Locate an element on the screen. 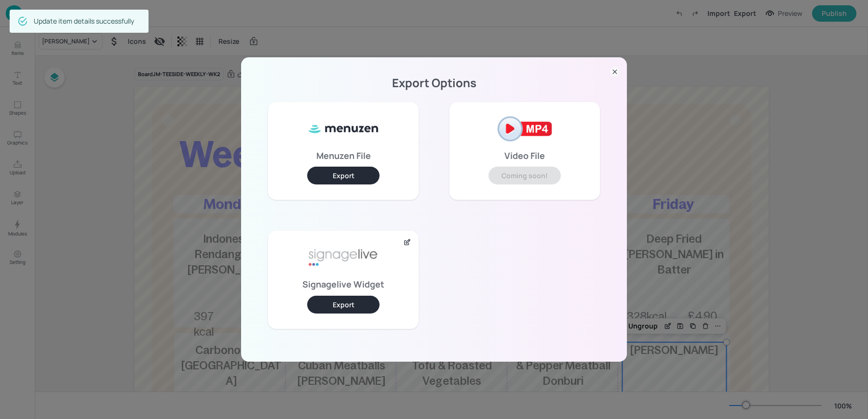 Image resolution: width=868 pixels, height=419 pixels. div: Update item details successfully is located at coordinates (84, 21).